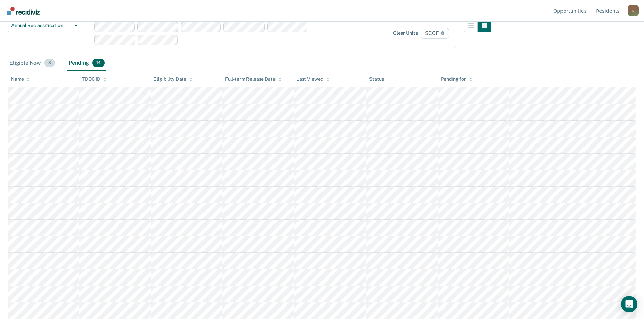 Image resolution: width=644 pixels, height=319 pixels. What do you see at coordinates (253, 79) in the screenshot?
I see `div: Full-term Release Date` at bounding box center [253, 79].